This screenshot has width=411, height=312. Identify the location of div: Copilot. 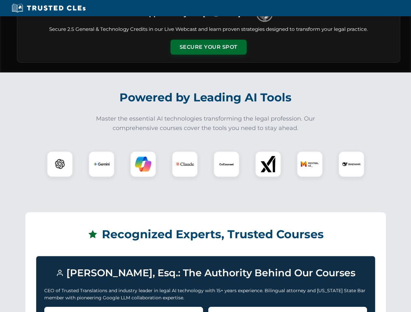
(143, 164).